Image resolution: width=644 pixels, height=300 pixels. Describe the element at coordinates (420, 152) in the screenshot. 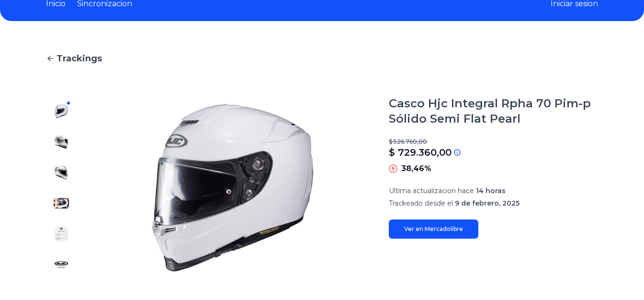

I see `p: $ 729.360,00` at that location.